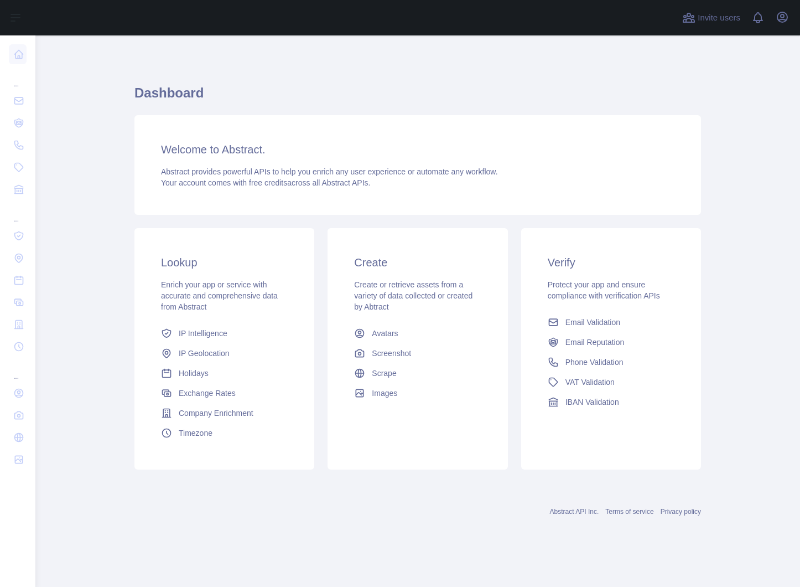 This screenshot has height=587, width=800. Describe the element at coordinates (207, 393) in the screenshot. I see `span: Exchange Rates` at that location.